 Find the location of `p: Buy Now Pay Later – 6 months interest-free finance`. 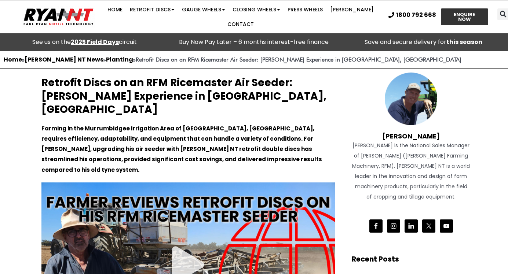

p: Buy Now Pay Later – 6 months interest-free finance is located at coordinates (254, 42).